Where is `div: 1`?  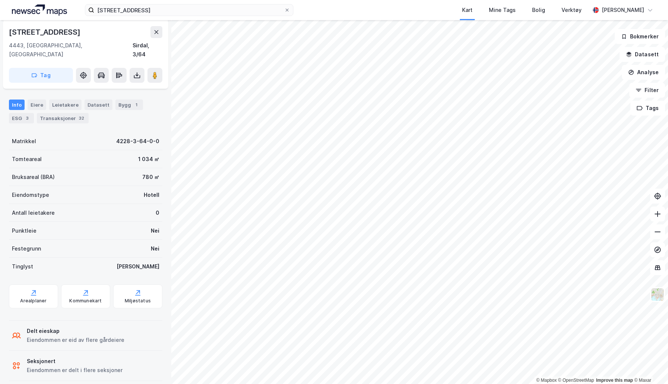 div: 1 is located at coordinates (136, 105).